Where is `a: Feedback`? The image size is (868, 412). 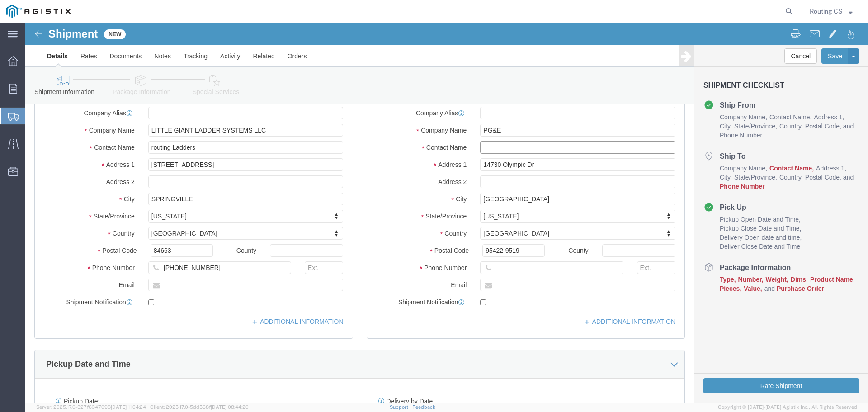 a: Feedback is located at coordinates (423, 407).